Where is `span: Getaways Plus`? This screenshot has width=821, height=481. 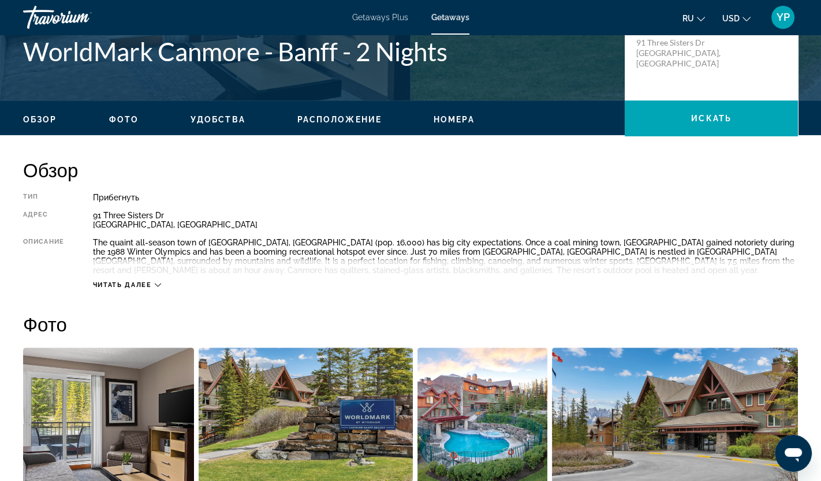
span: Getaways Plus is located at coordinates (380, 17).